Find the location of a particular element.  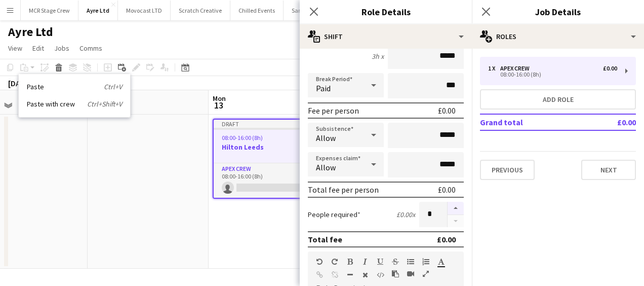

button: Italic is located at coordinates (365, 261).